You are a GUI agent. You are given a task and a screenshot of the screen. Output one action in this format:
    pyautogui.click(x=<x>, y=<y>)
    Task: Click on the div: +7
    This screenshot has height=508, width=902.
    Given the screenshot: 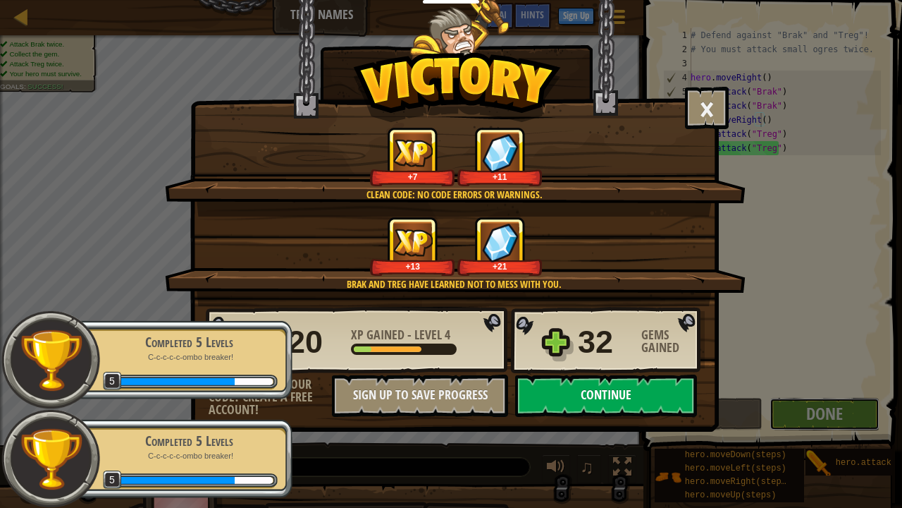 What is the action you would take?
    pyautogui.click(x=412, y=176)
    